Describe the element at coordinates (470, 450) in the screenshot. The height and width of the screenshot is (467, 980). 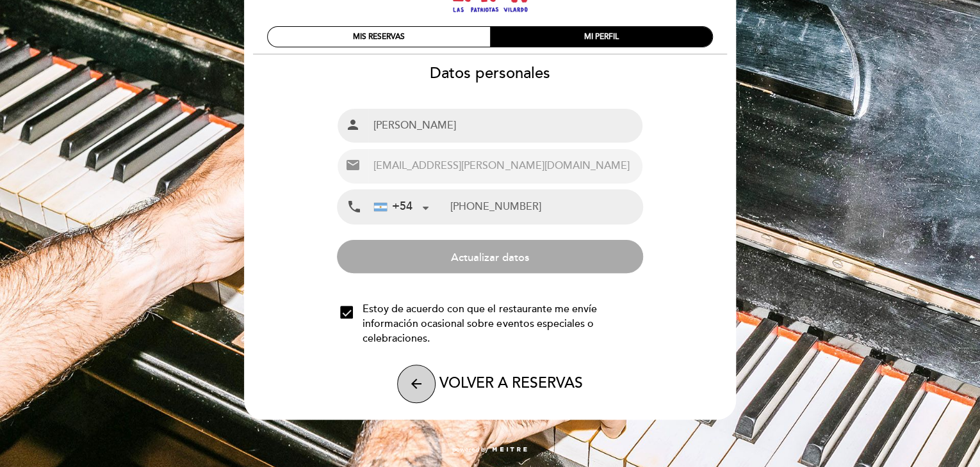
I see `span: powered by` at that location.